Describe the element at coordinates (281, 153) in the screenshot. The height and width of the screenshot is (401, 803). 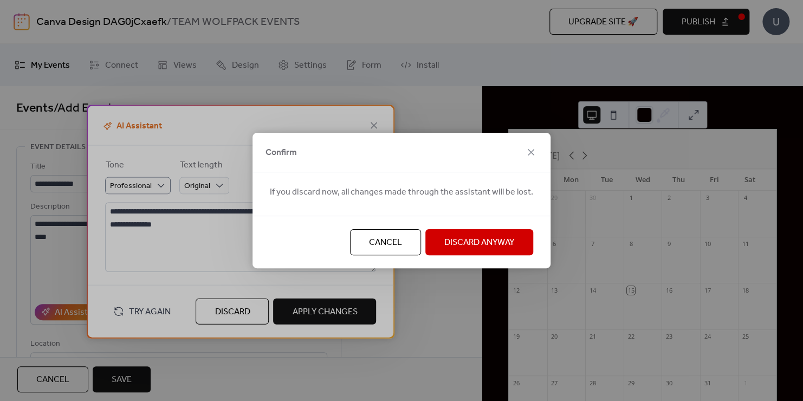
I see `span: Confirm` at that location.